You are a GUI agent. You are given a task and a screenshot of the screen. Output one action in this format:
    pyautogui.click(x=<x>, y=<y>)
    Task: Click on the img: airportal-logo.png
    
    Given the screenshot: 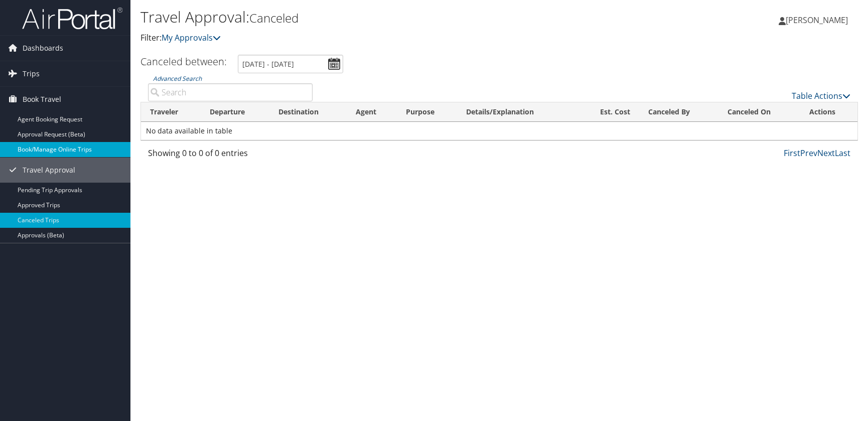 What is the action you would take?
    pyautogui.click(x=73, y=18)
    